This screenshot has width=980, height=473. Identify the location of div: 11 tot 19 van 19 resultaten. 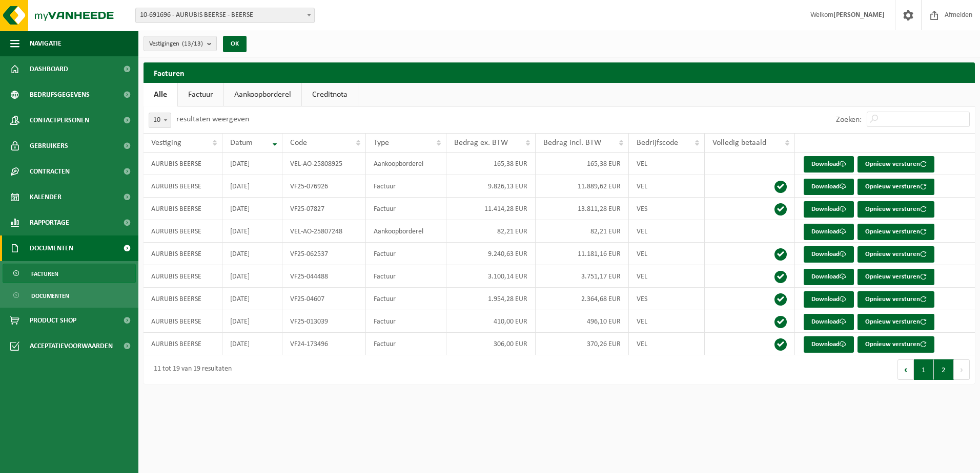
(190, 370).